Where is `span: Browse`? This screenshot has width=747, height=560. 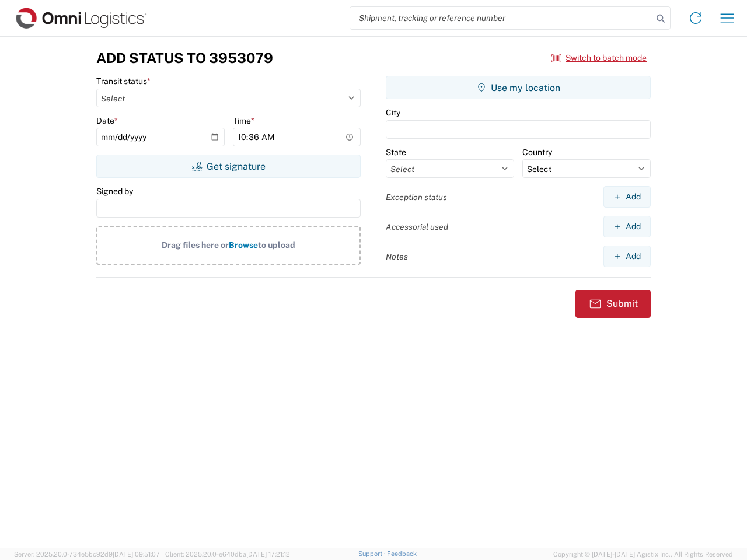 span: Browse is located at coordinates (243, 245).